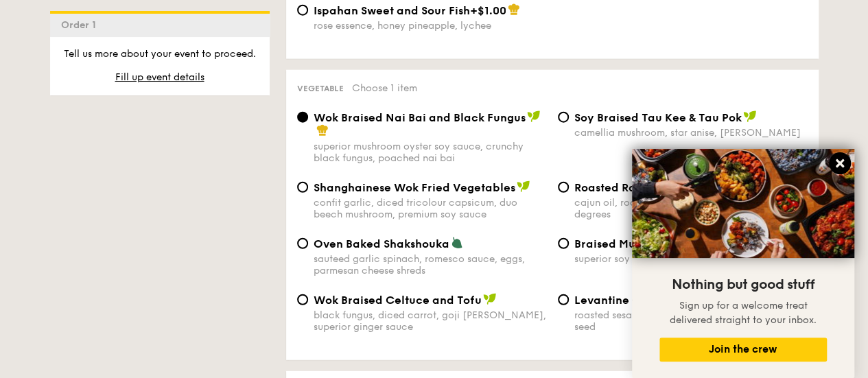 The width and height of the screenshot is (868, 378). Describe the element at coordinates (691, 322) in the screenshot. I see `div: roasted sesame paste, pink peppercorn, fennel seed` at that location.